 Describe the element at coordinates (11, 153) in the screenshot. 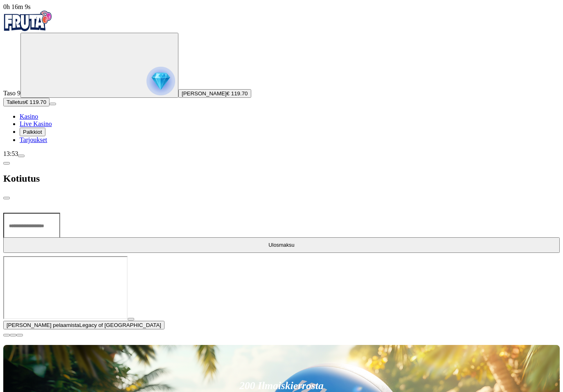

I see `span: 13:53` at that location.